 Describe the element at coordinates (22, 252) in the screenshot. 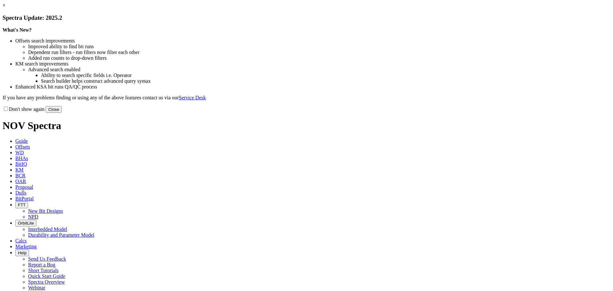

I see `span: Help` at that location.